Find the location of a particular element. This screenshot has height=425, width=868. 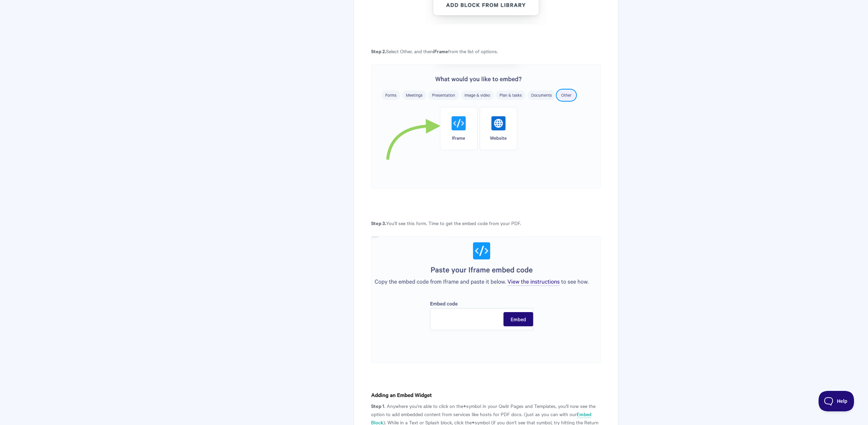

strong: Step 1 is located at coordinates (377, 405).